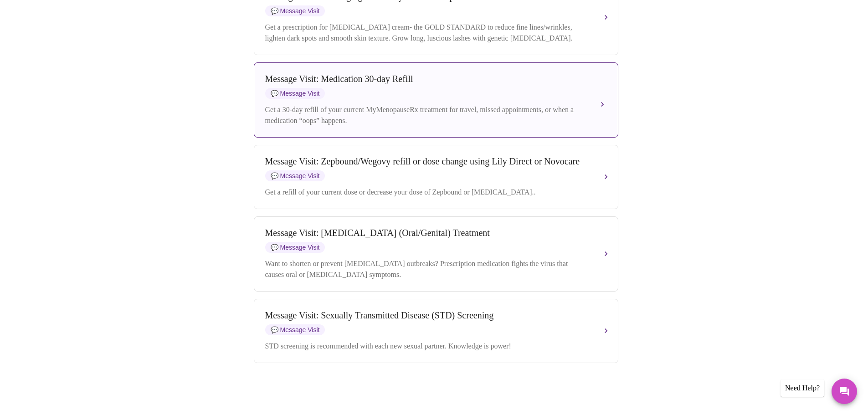 This screenshot has width=868, height=415. Describe the element at coordinates (845, 391) in the screenshot. I see `button: Messages` at that location.